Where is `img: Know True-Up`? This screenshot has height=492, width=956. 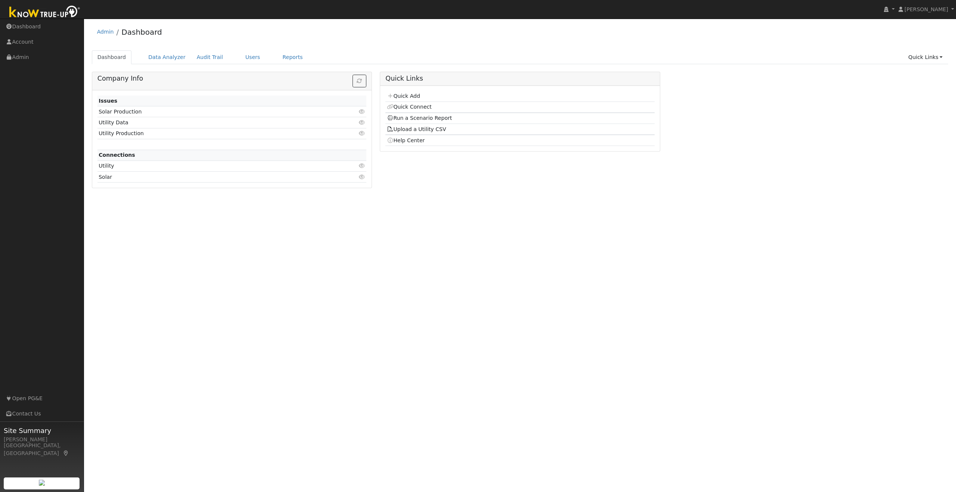 img: Know True-Up is located at coordinates (45, 12).